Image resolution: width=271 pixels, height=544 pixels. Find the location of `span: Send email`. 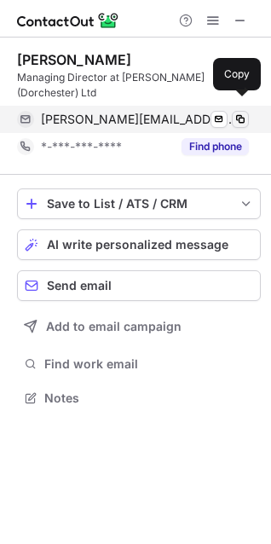

span: Send email is located at coordinates (79, 286).